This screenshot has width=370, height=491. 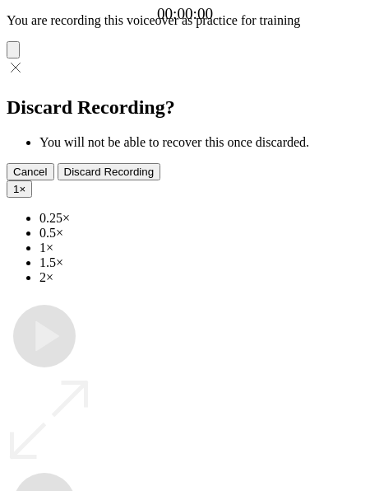 What do you see at coordinates (109, 171) in the screenshot?
I see `button: Discard Recording` at bounding box center [109, 171].